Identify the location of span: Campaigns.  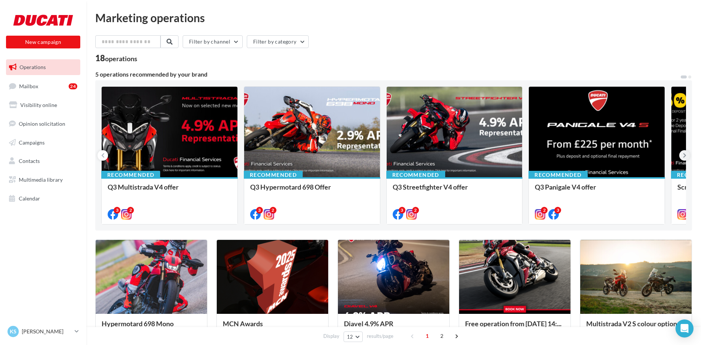
(31, 142).